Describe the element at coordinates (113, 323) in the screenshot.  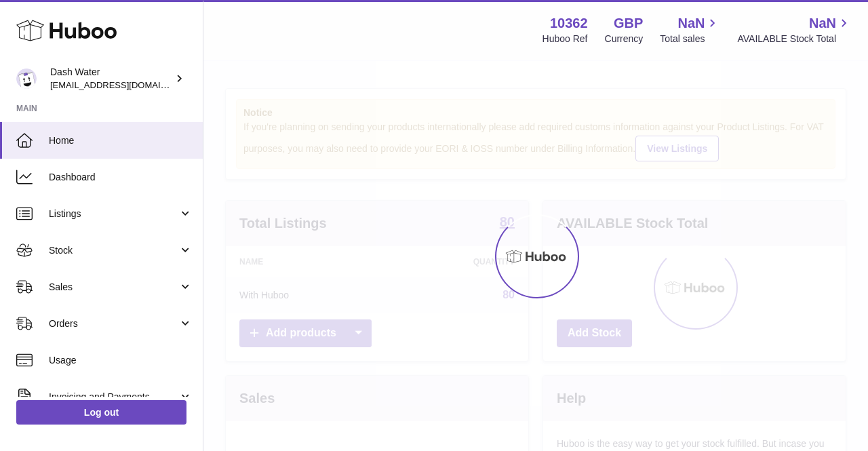
I see `span: Orders` at that location.